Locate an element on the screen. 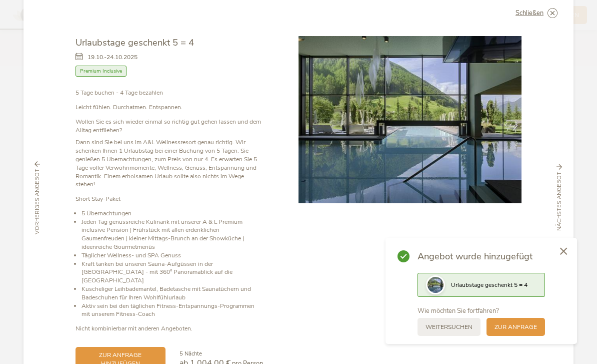 The image size is (597, 364). span: Schließen is located at coordinates (530, 13).